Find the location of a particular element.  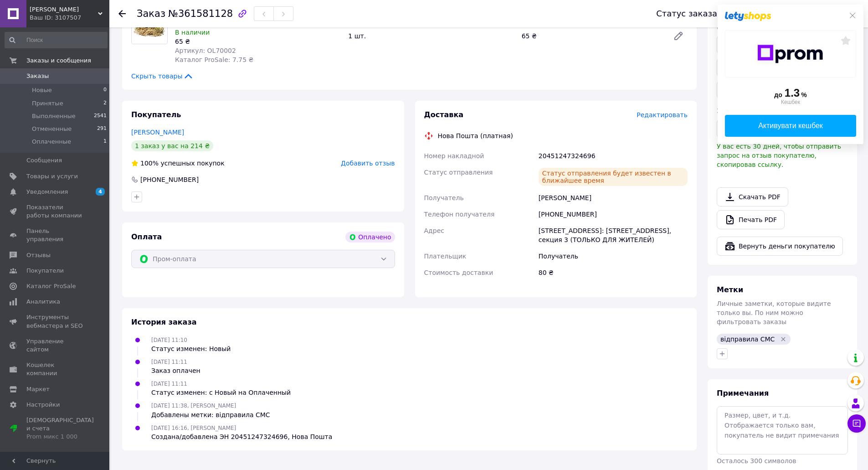

a: WhatsApp is located at coordinates (740, 90).